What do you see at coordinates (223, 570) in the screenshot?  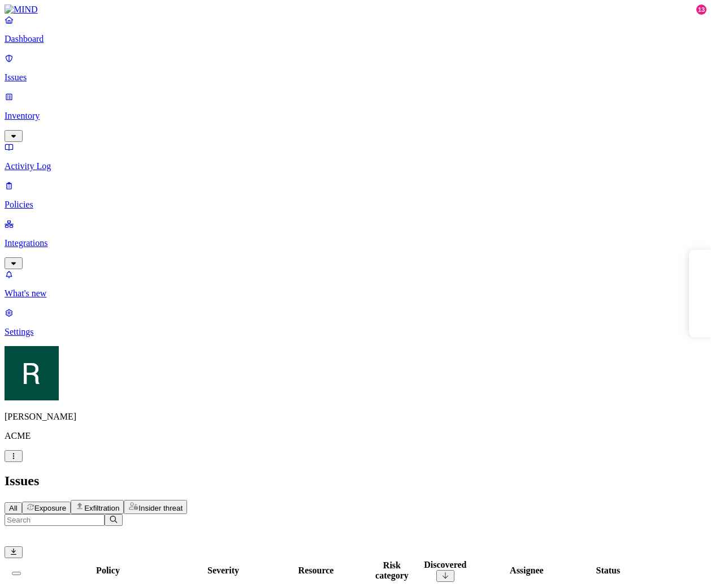 I see `div: Severity` at bounding box center [223, 570].